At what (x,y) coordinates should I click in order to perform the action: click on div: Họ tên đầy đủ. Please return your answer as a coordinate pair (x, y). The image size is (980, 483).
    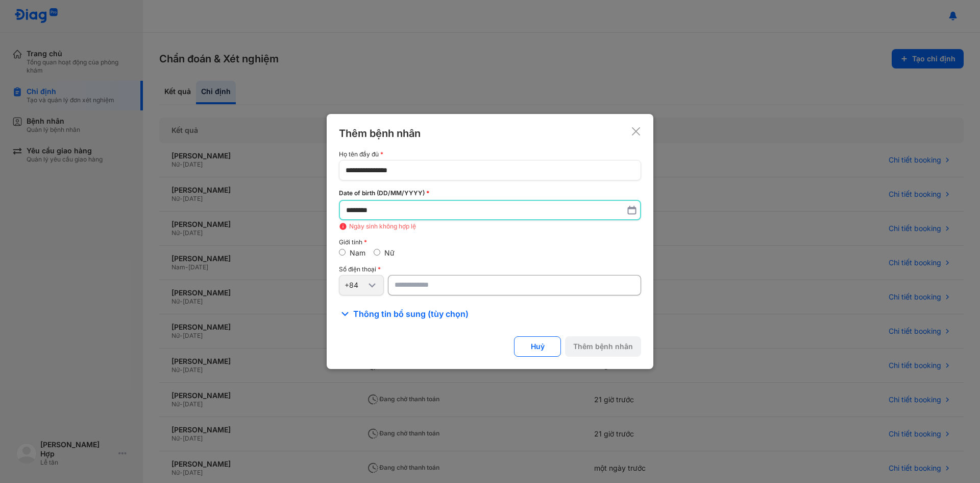
    Looking at the image, I should click on (490, 154).